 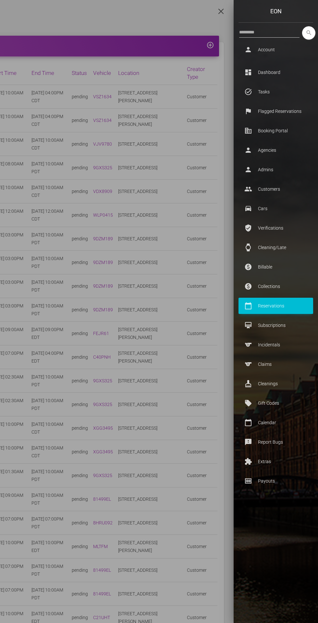 I want to click on a: local_offer Gift Codes, so click(x=276, y=403).